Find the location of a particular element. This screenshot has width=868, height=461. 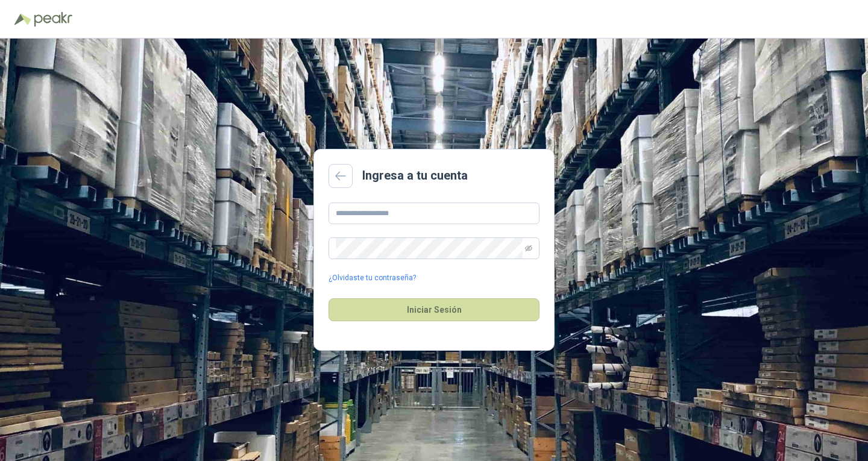

span: eye-invisible is located at coordinates (529, 249).